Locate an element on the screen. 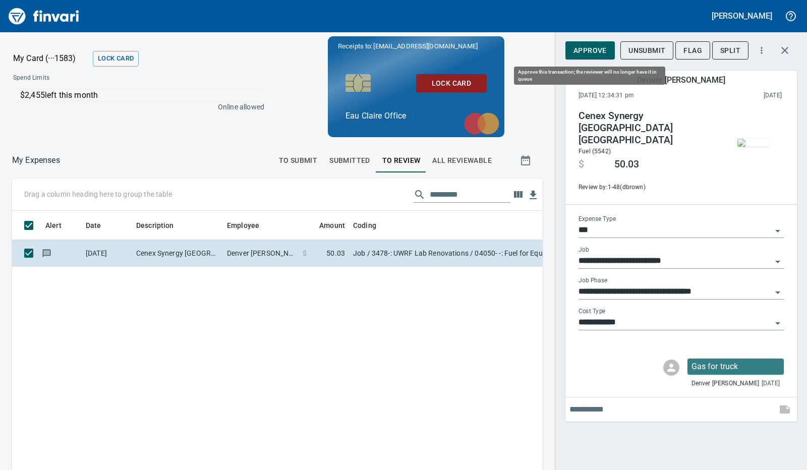 This screenshot has width=807, height=470. img: Finvari is located at coordinates (44, 16).